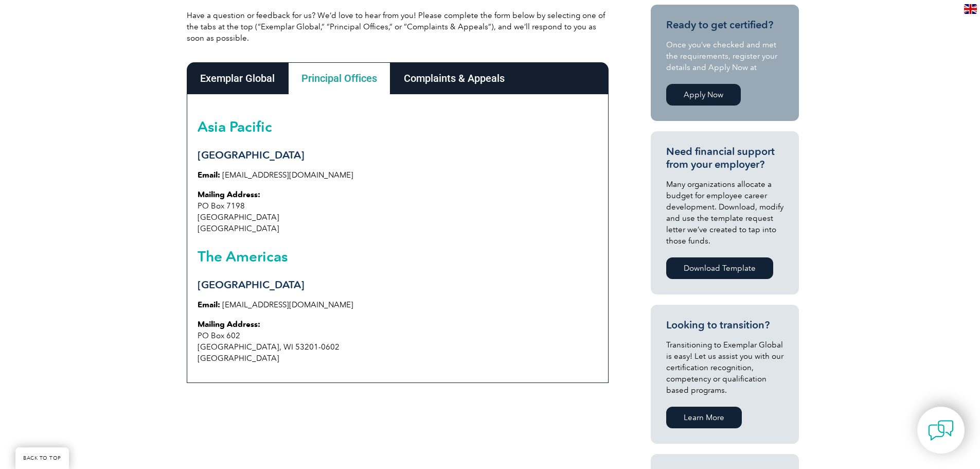 The image size is (980, 469). I want to click on h2: The Americas, so click(398, 256).